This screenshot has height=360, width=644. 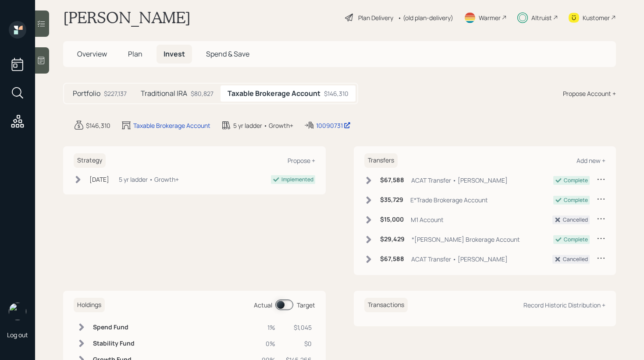 I want to click on h6: Strategy, so click(x=90, y=160).